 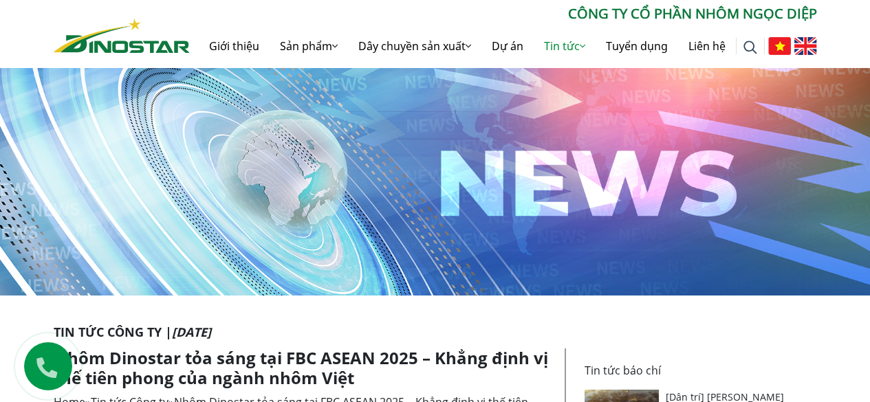 I want to click on img: search, so click(x=750, y=47).